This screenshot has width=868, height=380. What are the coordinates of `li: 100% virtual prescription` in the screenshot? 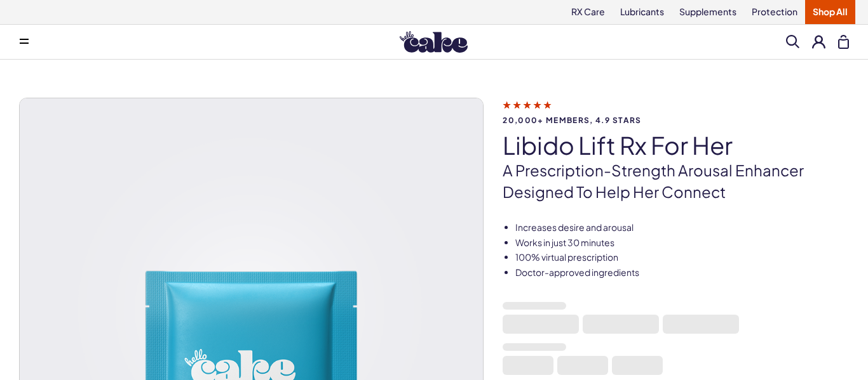 It's located at (681, 258).